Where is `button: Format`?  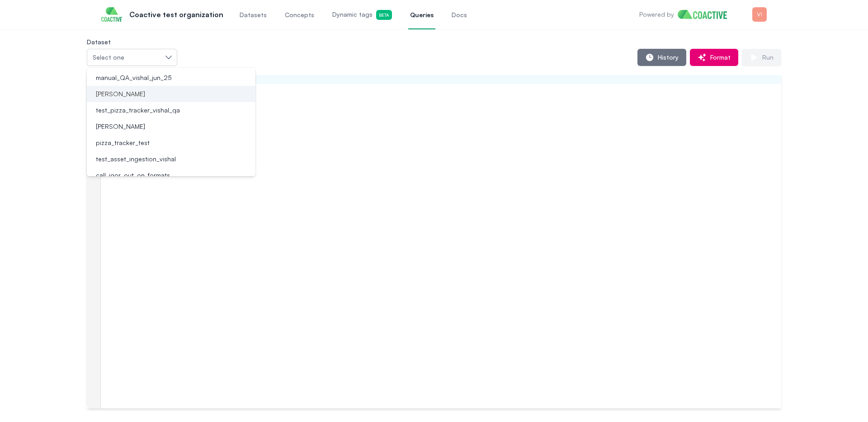
button: Format is located at coordinates (714, 57).